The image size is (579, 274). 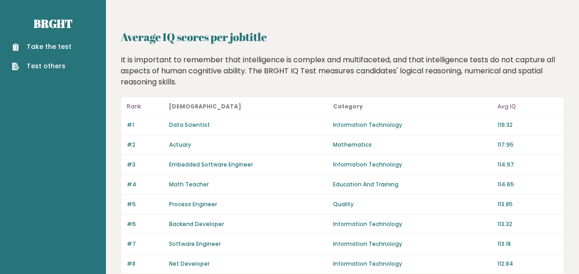 What do you see at coordinates (211, 164) in the screenshot?
I see `a: Embedded Software Engineer` at bounding box center [211, 164].